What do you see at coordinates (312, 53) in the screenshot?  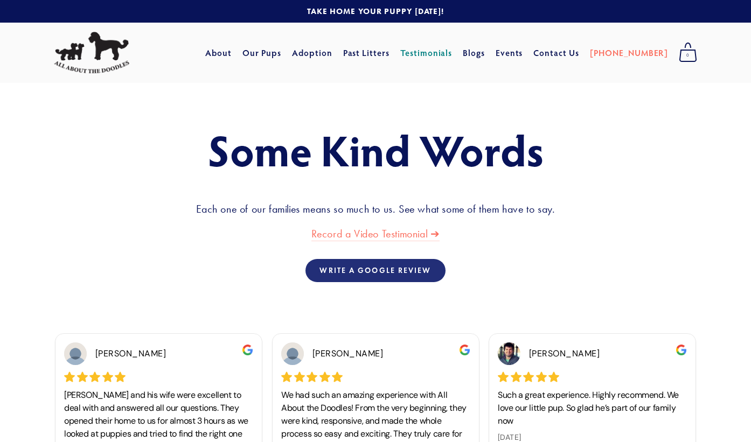 I see `a: Adoption` at bounding box center [312, 53].